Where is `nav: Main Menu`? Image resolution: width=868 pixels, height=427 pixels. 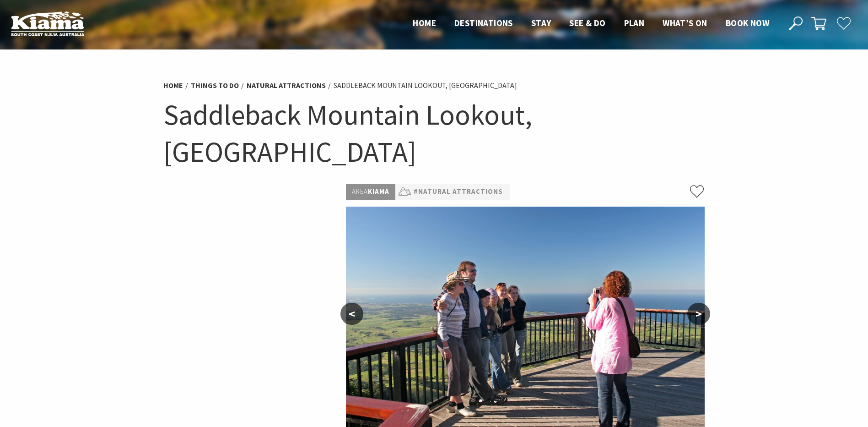
nav: Main Menu is located at coordinates (590, 23).